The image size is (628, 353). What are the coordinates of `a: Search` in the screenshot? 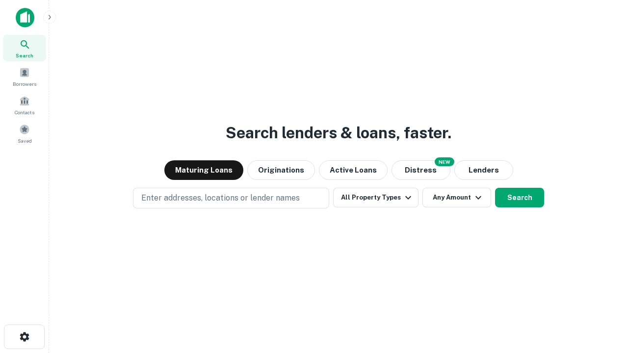 It's located at (25, 48).